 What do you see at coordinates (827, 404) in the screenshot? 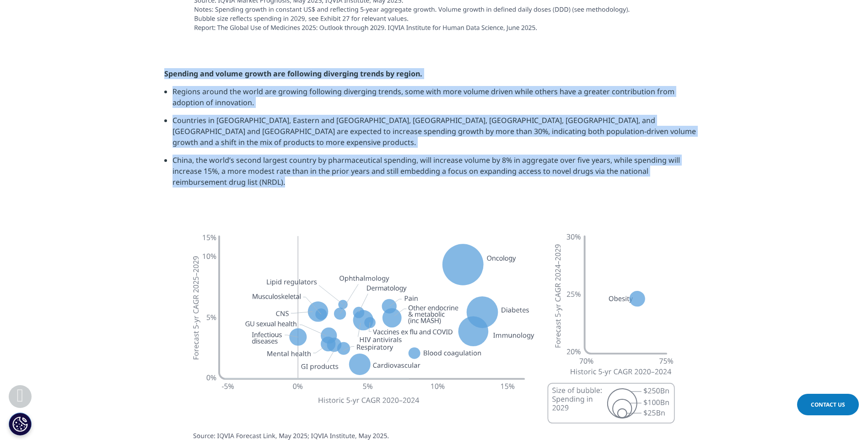
I see `a: Contact Us` at bounding box center [827, 404].